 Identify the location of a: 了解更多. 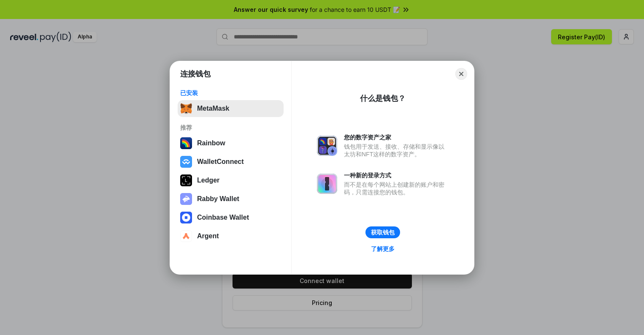
(383, 249).